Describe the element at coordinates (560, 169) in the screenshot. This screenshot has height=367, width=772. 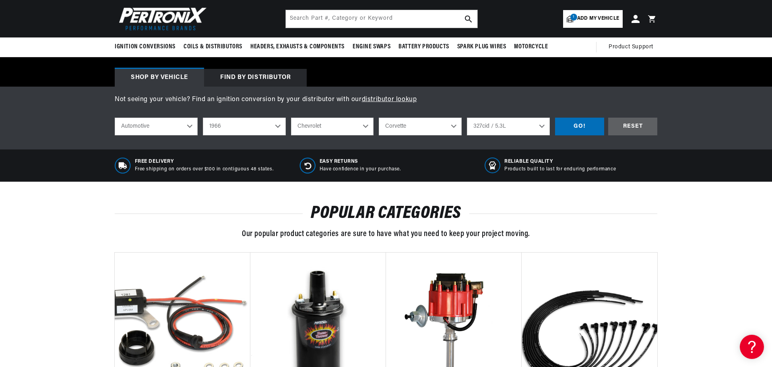
I see `p: Products built to last for enduring performance` at that location.